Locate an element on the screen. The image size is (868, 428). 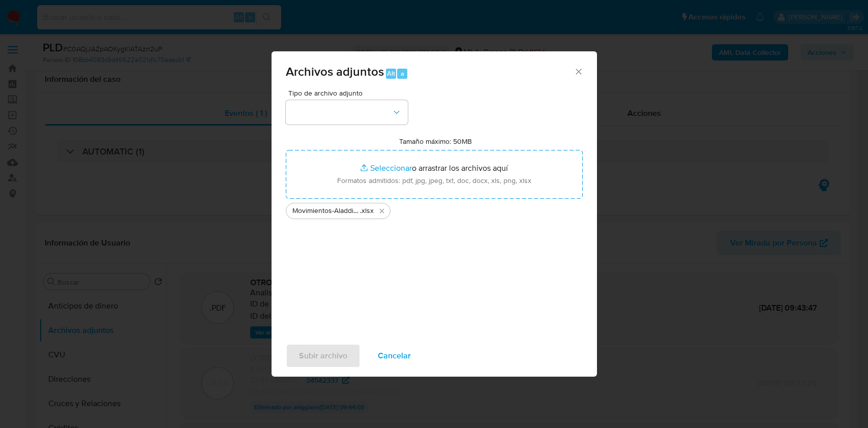
ul: Archivos seleccionados is located at coordinates (434, 209).